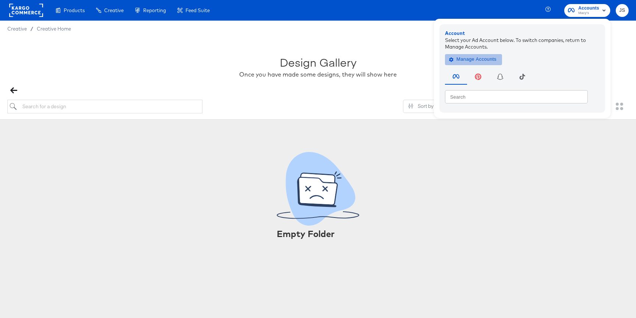 This screenshot has height=318, width=636. What do you see at coordinates (155, 10) in the screenshot?
I see `span: Reporting` at bounding box center [155, 10].